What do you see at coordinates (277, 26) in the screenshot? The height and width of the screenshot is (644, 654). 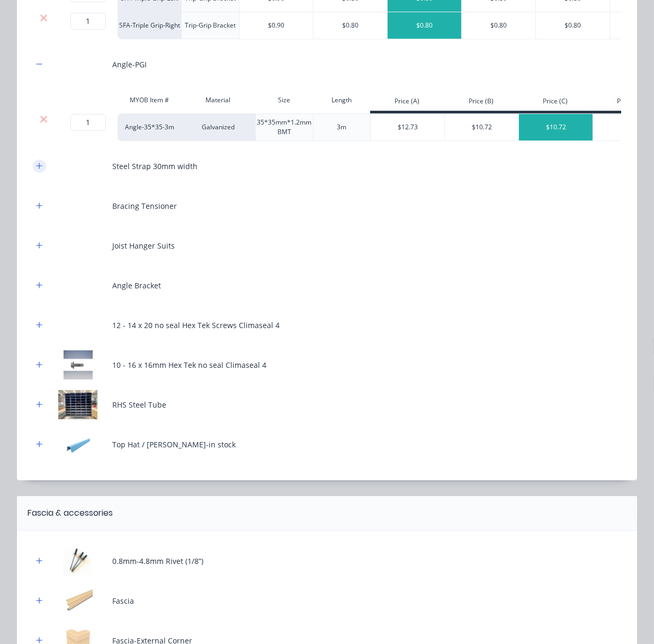 I see `div: $0.90` at bounding box center [277, 26].